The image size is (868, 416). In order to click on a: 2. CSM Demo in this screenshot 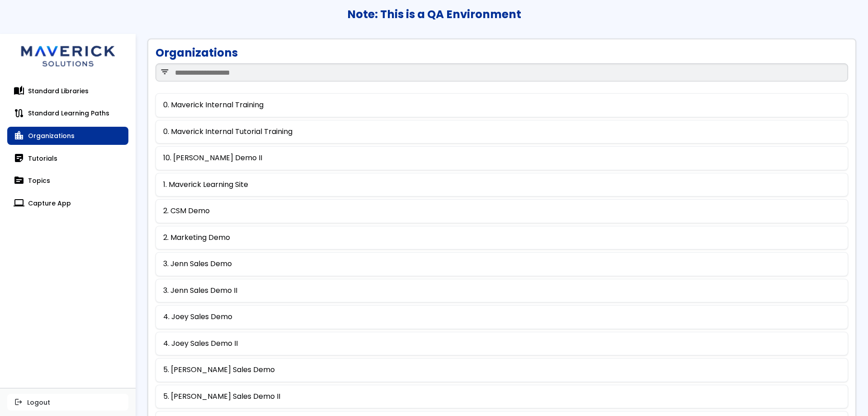, I will do `click(186, 211)`.